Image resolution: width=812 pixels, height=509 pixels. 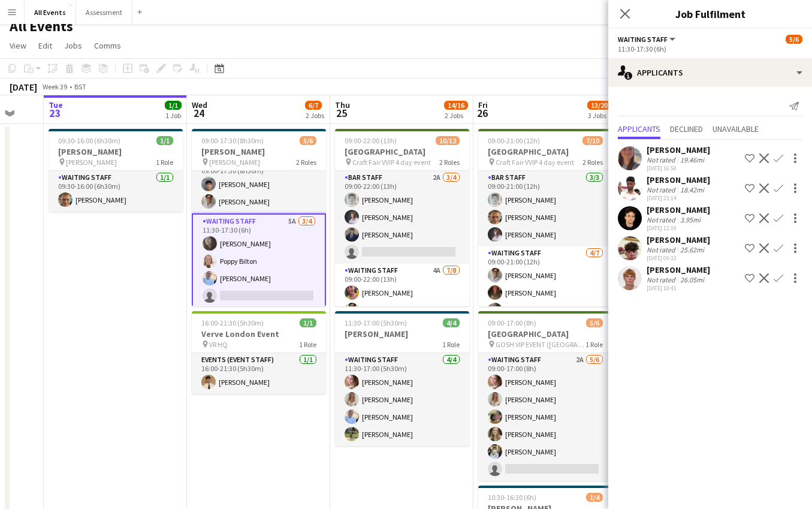 I want to click on span: 09:30-16:00 (6h30m), so click(x=89, y=140).